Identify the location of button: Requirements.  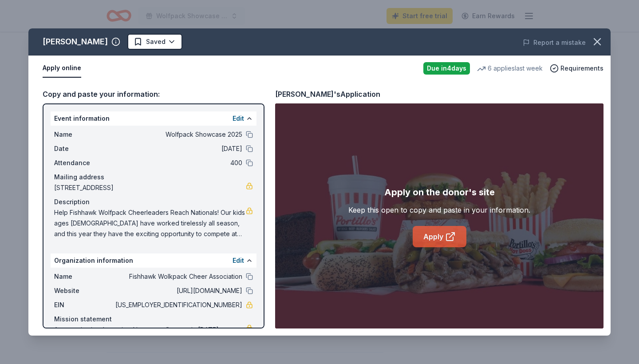
(577, 68).